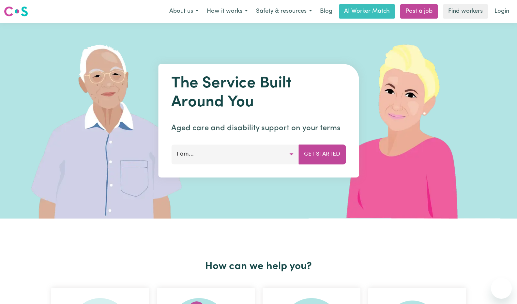 Image resolution: width=517 pixels, height=304 pixels. I want to click on a: Post a job, so click(419, 11).